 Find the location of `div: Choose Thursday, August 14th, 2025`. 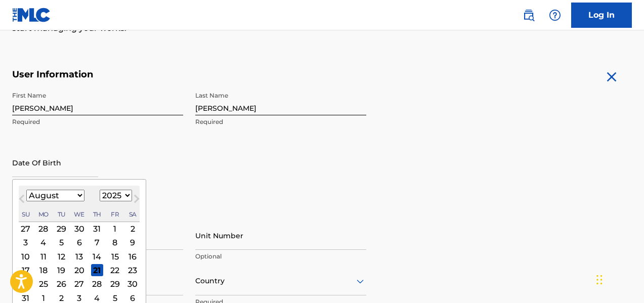

div: Choose Thursday, August 14th, 2025 is located at coordinates (97, 256).